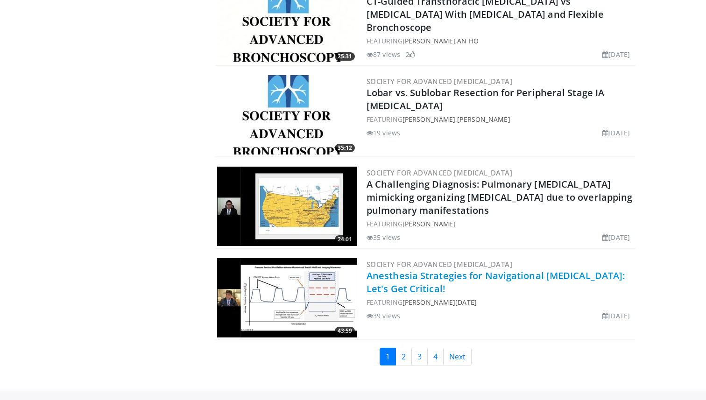 The width and height of the screenshot is (706, 400). I want to click on a: 2, so click(403, 357).